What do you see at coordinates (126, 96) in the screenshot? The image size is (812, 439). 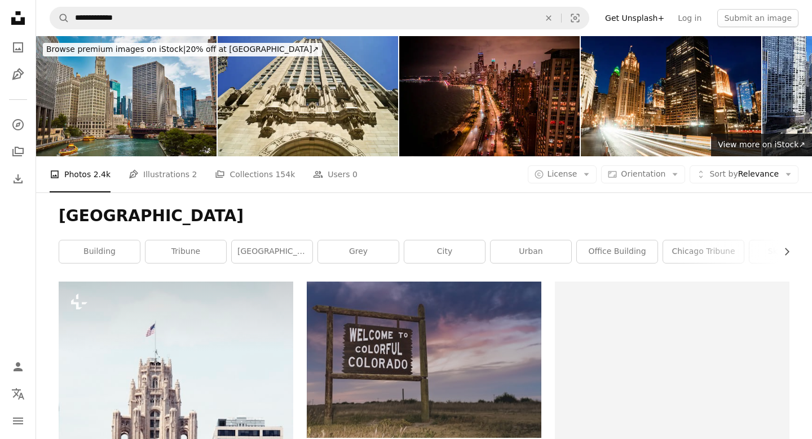 I see `img: DuSable bridge, Chicago` at bounding box center [126, 96].